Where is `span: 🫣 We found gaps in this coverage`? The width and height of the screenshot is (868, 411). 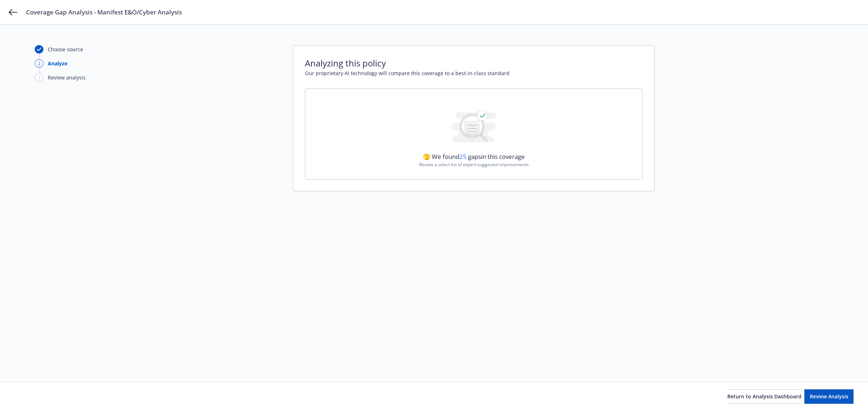
span: 🫣 We found gaps in this coverage is located at coordinates (474, 157).